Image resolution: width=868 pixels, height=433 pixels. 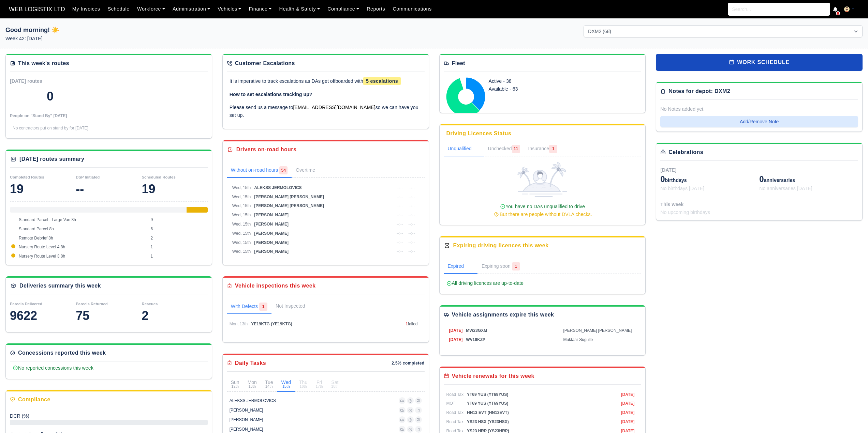 I want to click on span: Muktaar Sugulle, so click(x=578, y=340).